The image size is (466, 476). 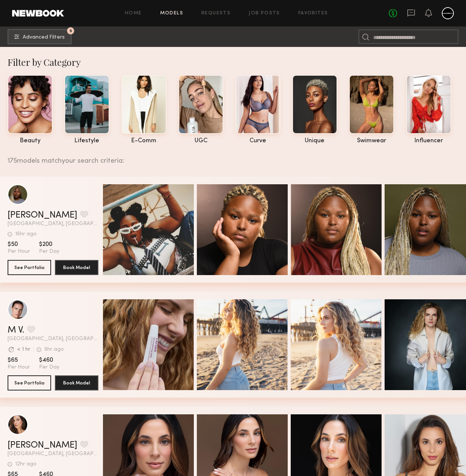 What do you see at coordinates (315, 141) in the screenshot?
I see `div: unique` at bounding box center [315, 141].